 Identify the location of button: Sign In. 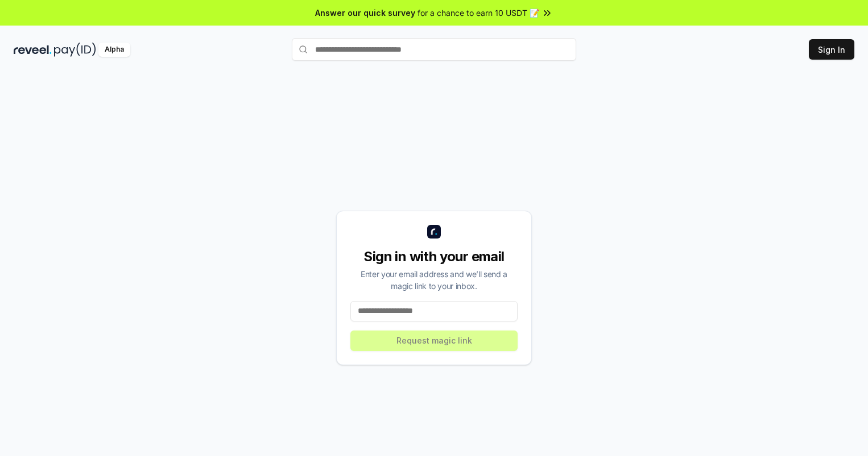
(832, 50).